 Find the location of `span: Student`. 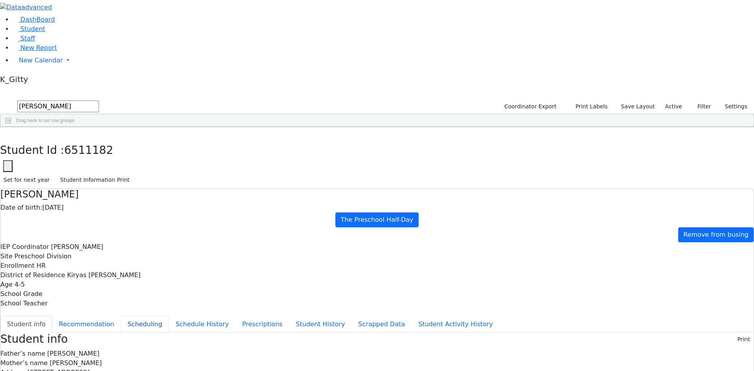

span: Student is located at coordinates (33, 29).